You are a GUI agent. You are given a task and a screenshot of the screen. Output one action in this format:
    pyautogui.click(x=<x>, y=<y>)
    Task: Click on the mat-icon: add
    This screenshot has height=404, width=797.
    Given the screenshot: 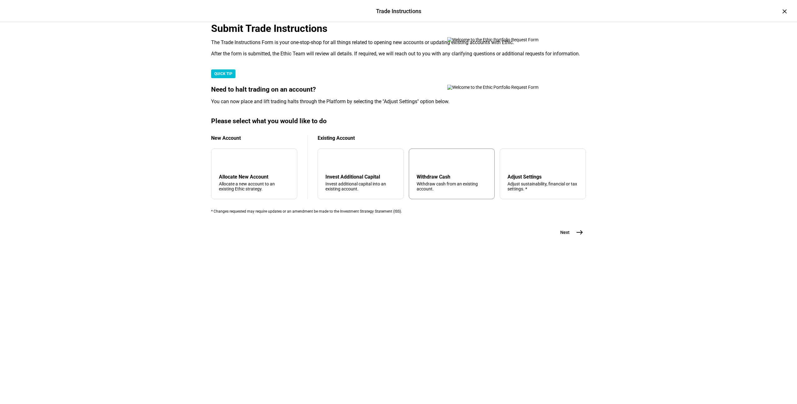 What is the action you would take?
    pyautogui.click(x=224, y=161)
    